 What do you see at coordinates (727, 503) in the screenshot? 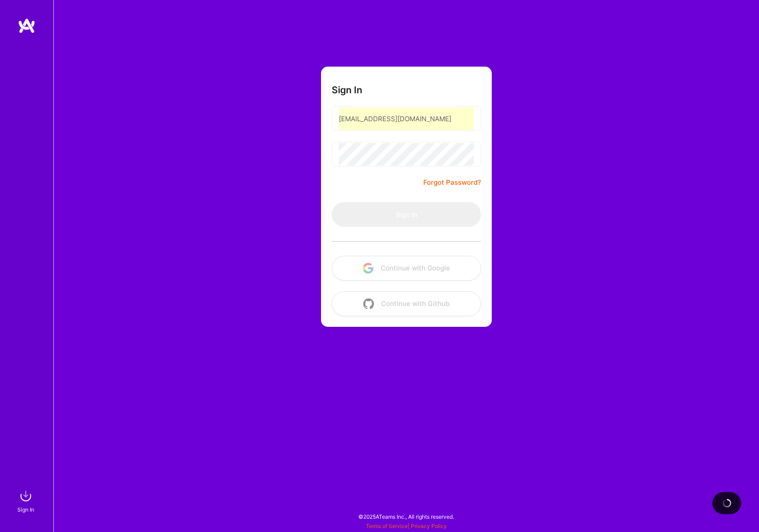
I see `img: loading` at bounding box center [727, 503].